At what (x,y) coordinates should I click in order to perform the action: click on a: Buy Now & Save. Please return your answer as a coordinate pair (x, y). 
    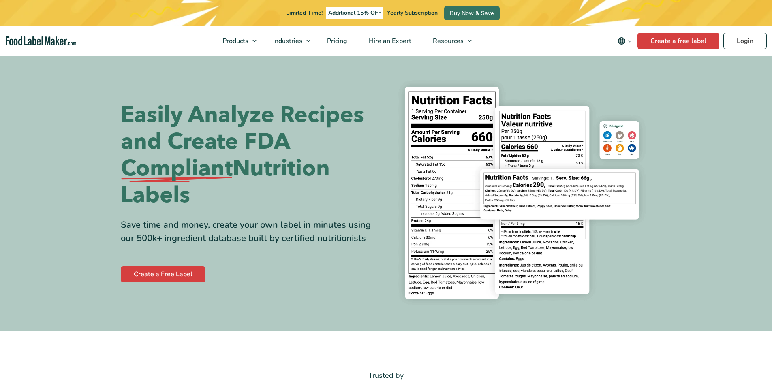
    Looking at the image, I should click on (472, 13).